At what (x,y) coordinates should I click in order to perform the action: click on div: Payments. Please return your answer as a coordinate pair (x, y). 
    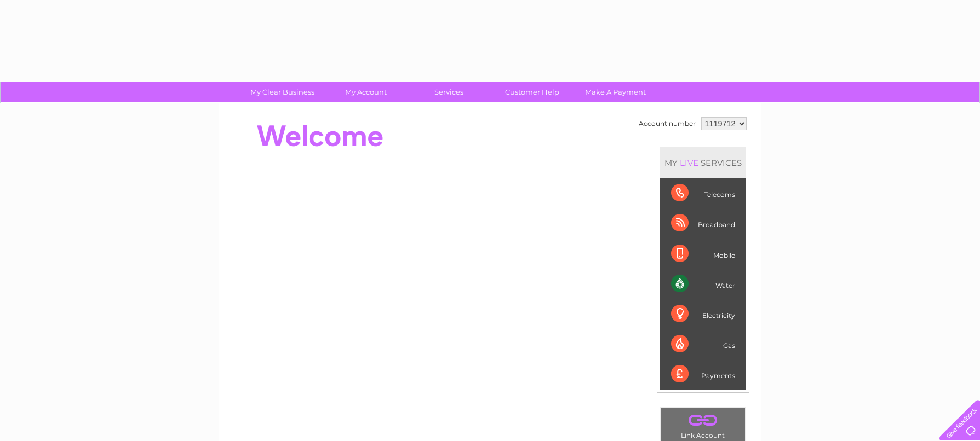
    Looking at the image, I should click on (703, 374).